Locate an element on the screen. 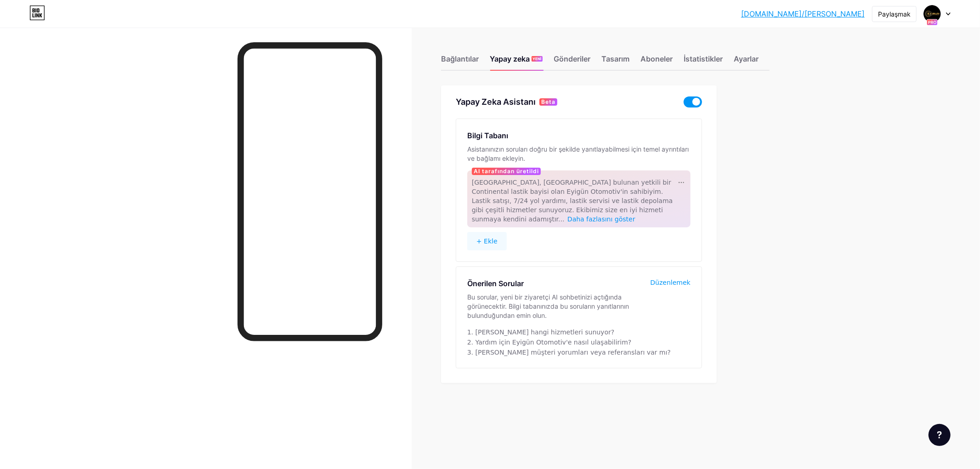 The height and width of the screenshot is (469, 980). font: Daha fazlasını göster is located at coordinates (601, 219).